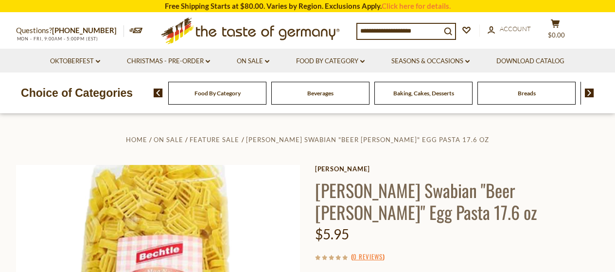  Describe the element at coordinates (214, 139) in the screenshot. I see `span: Feature Sale` at that location.